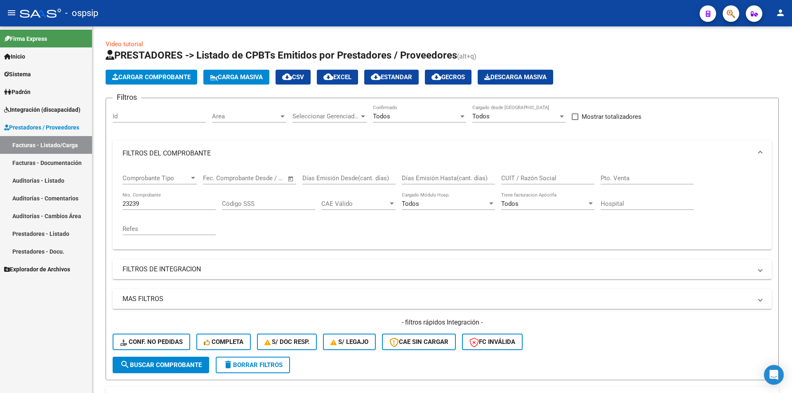  I want to click on h3: Filtros, so click(127, 97).